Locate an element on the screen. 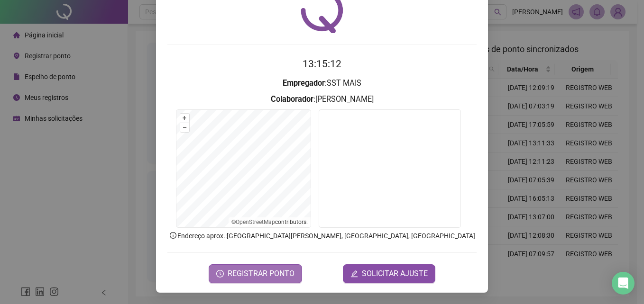  span: edit is located at coordinates (354, 273).